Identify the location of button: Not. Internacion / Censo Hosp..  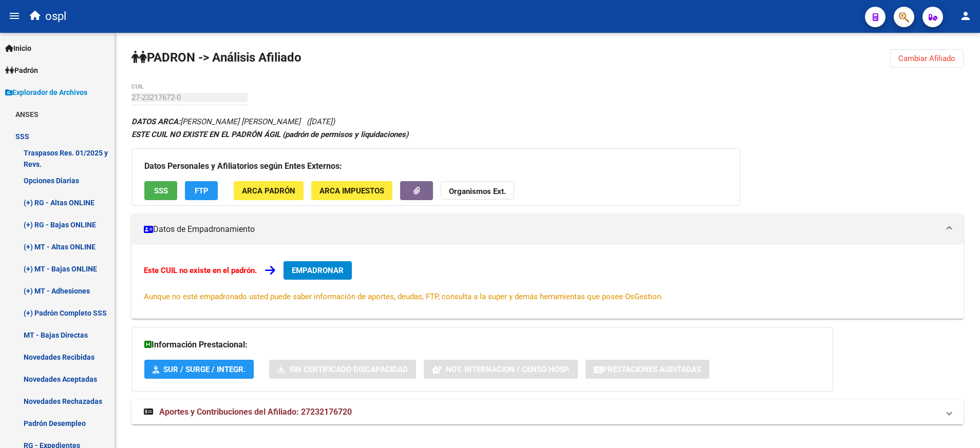
(501, 369).